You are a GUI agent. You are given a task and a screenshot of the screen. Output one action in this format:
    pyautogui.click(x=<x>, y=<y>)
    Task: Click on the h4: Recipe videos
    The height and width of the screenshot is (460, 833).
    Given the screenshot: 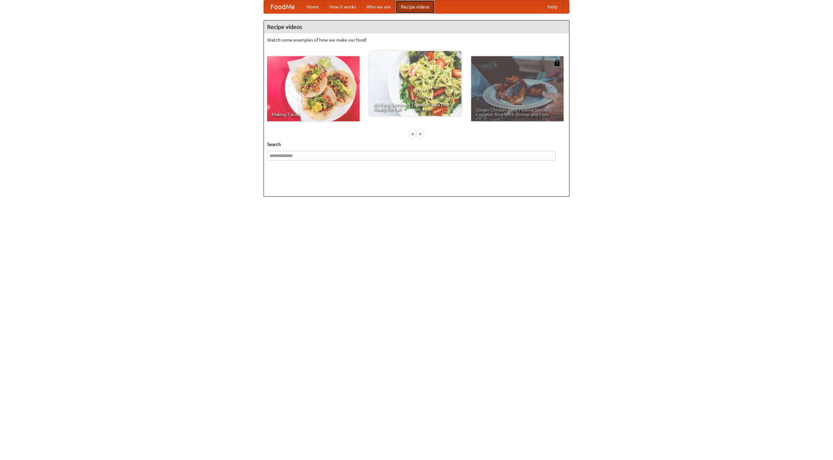 What is the action you would take?
    pyautogui.click(x=416, y=27)
    